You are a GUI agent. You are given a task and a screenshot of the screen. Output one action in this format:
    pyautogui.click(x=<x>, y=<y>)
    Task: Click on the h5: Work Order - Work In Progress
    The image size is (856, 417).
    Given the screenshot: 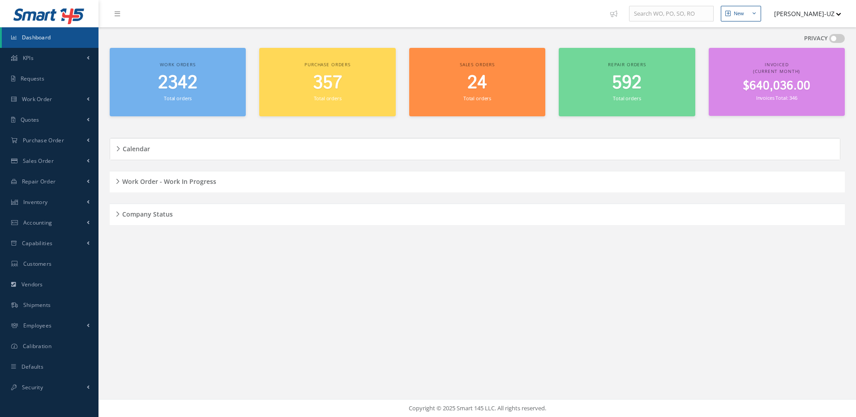 What is the action you would take?
    pyautogui.click(x=168, y=180)
    